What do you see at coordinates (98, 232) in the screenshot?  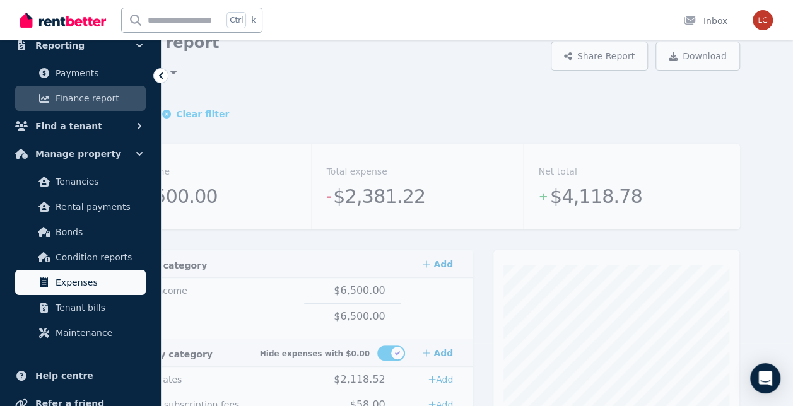 I see `span: Bonds` at bounding box center [98, 232].